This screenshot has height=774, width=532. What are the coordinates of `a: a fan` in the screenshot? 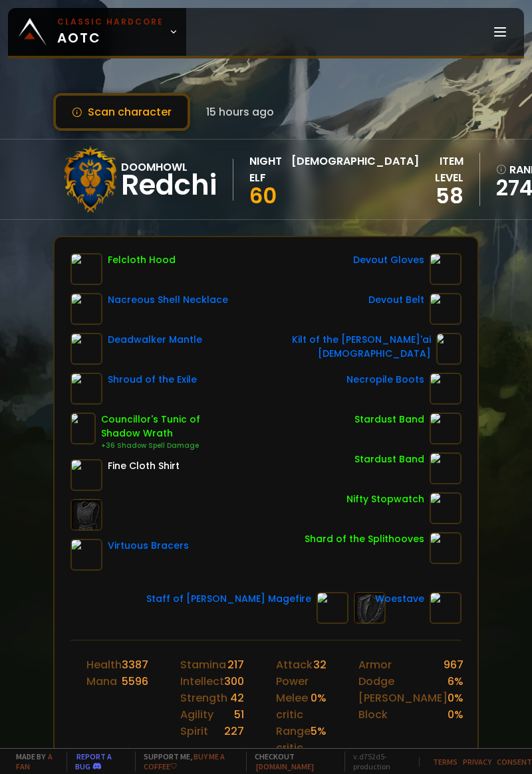 It's located at (34, 762).